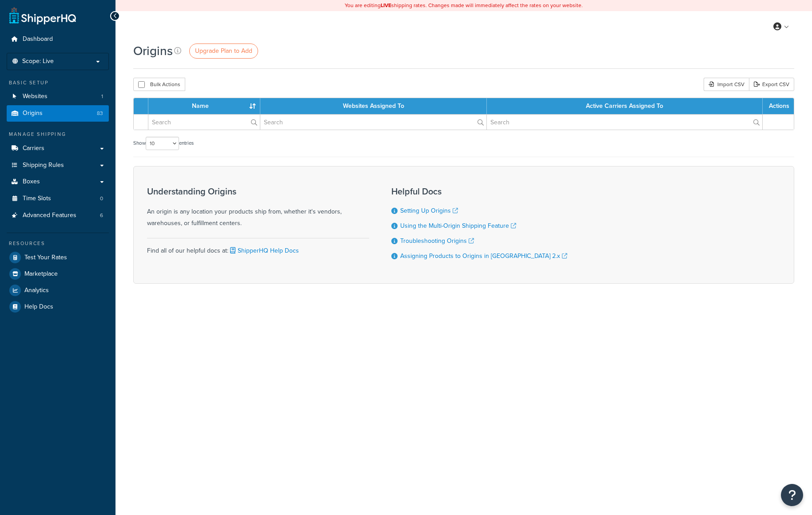 The image size is (812, 515). I want to click on span: Help Docs, so click(38, 307).